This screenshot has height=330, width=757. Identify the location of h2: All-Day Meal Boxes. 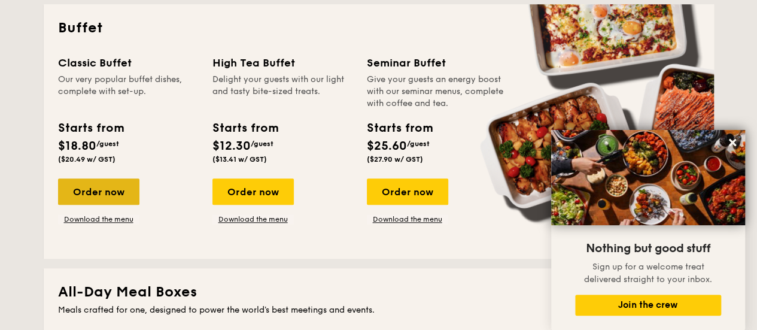
(379, 292).